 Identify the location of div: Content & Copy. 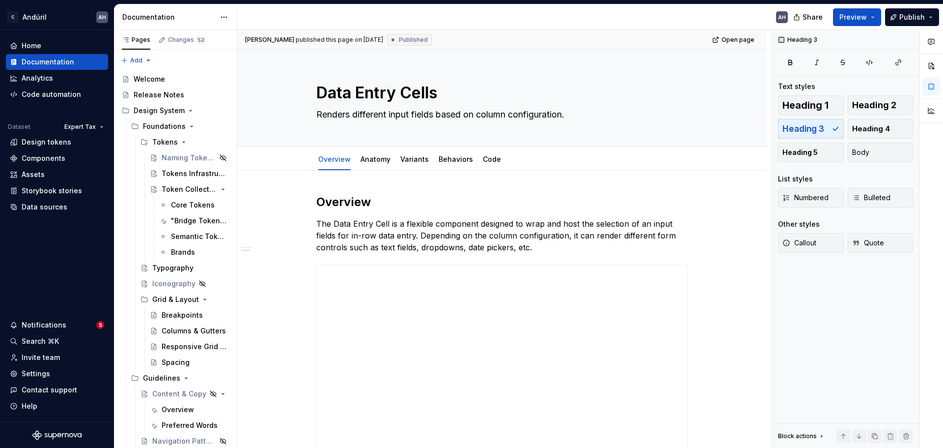
(179, 394).